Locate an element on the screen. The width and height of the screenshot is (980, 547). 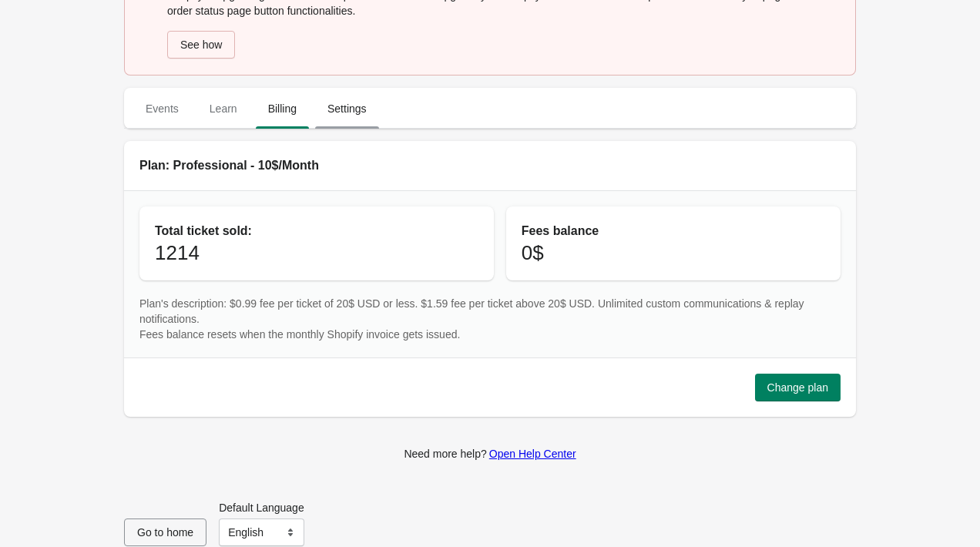
span: Billing is located at coordinates (282, 109).